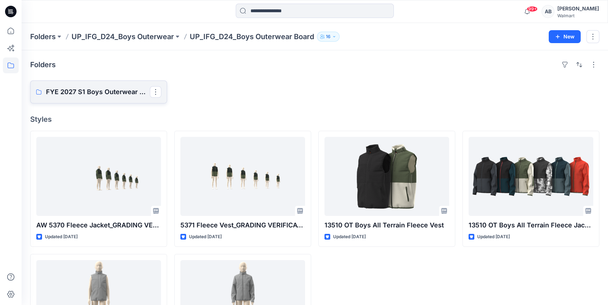 The height and width of the screenshot is (305, 608). Describe the element at coordinates (387, 176) in the screenshot. I see `a: 13510 OT Boys All Terrain Fleece Vest` at that location.